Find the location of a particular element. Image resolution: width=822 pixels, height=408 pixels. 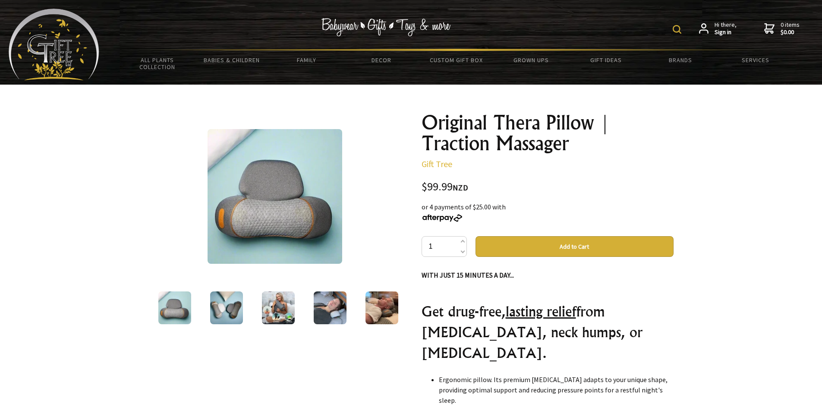

div: or 4 payments of $25.00 with is located at coordinates (547, 212).